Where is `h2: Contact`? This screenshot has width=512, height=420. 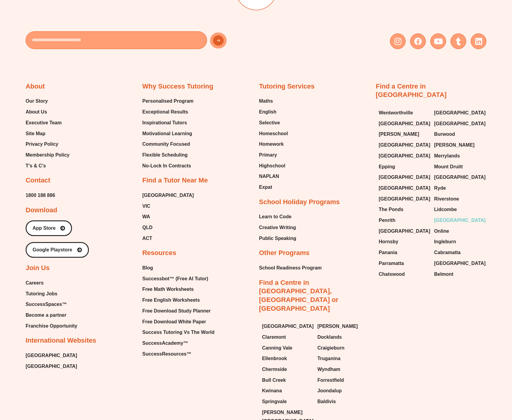
h2: Contact is located at coordinates (38, 180).